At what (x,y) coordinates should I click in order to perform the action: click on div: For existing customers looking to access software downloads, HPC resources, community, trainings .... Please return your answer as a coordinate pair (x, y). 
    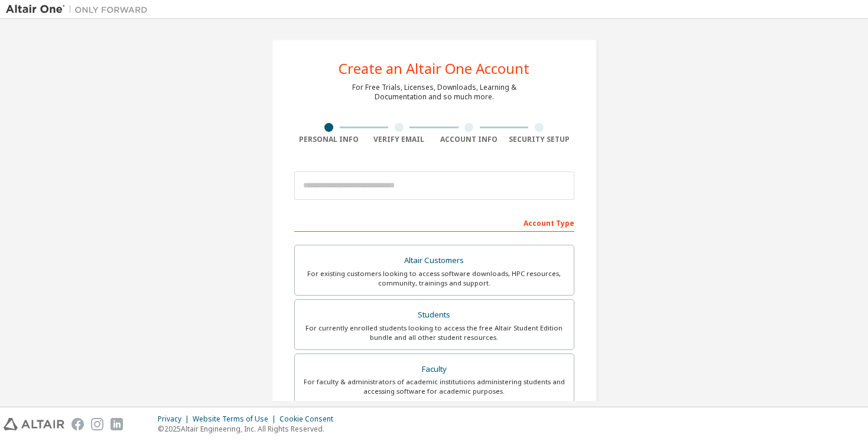
    Looking at the image, I should click on (434, 279).